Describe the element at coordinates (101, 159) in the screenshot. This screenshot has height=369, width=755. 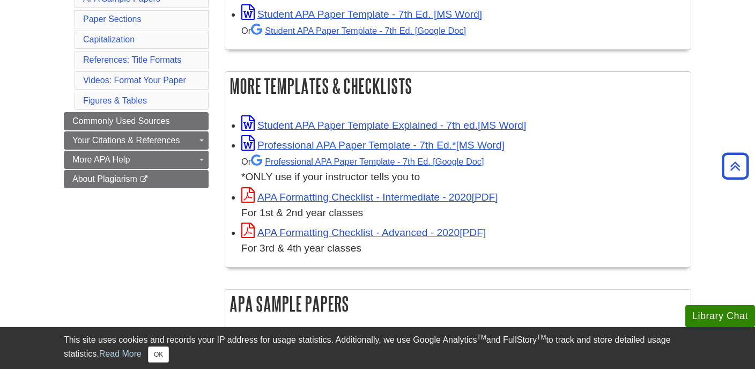
I see `span: More APA Help` at that location.